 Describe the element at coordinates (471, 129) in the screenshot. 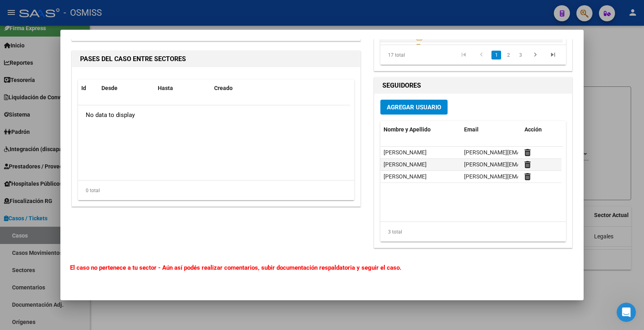

I see `span: Email` at that location.